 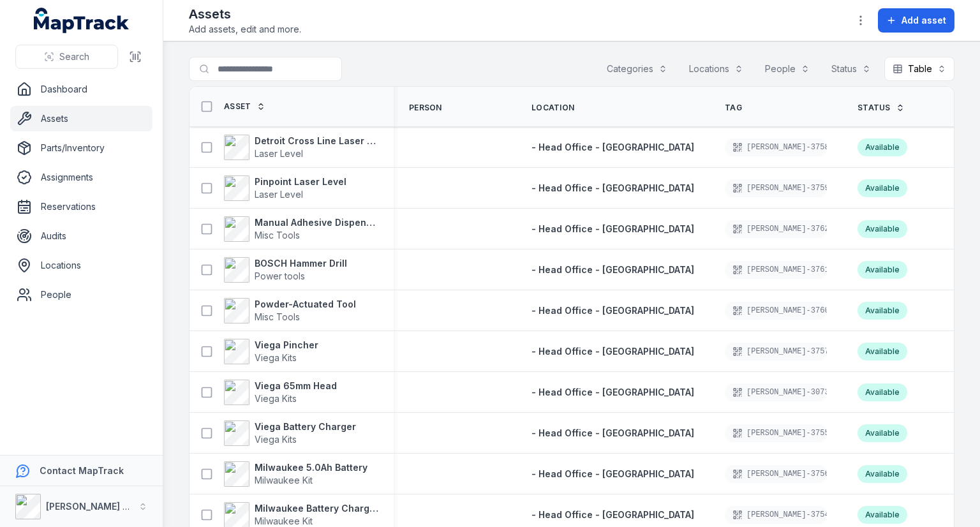 I want to click on strong: BOSCH Hammer Drill, so click(x=301, y=264).